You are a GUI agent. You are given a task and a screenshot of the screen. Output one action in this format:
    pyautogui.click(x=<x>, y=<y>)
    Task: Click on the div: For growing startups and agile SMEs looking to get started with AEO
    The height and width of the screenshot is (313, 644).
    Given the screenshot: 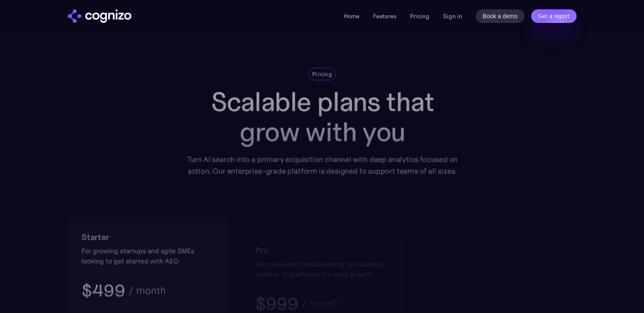 What is the action you would take?
    pyautogui.click(x=148, y=256)
    